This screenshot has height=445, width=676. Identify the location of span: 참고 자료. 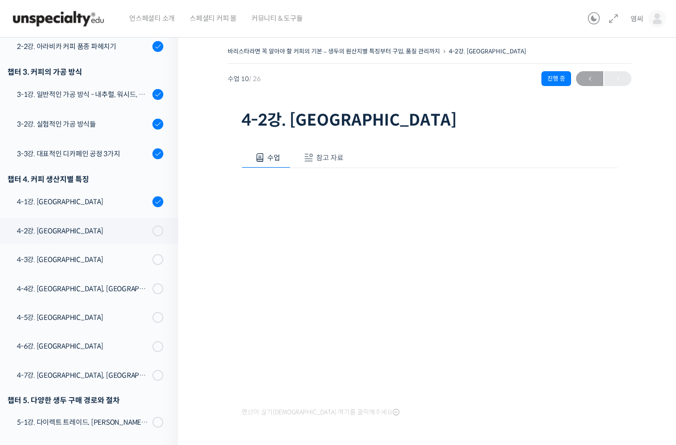
(329, 158).